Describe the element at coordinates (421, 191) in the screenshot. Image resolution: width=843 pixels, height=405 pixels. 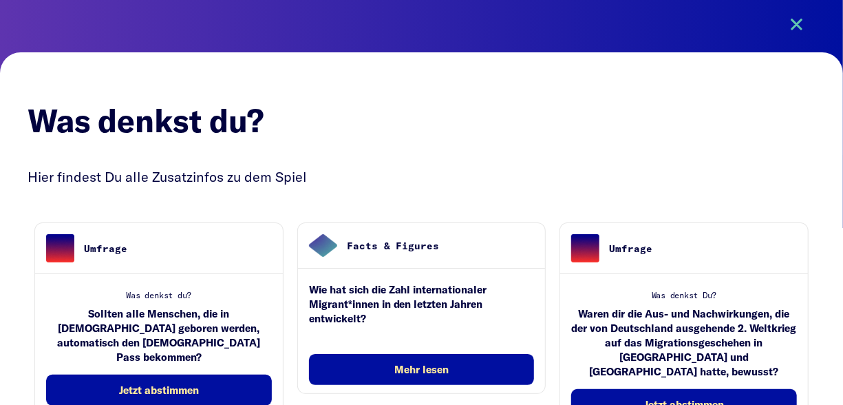
I see `div: Hier findest Du alle Zusatzinfos zu dem Spiel` at that location.